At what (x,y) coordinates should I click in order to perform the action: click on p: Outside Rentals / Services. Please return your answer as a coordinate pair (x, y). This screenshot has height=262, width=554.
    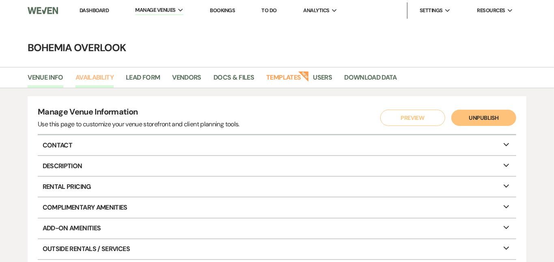
    Looking at the image, I should click on (277, 249).